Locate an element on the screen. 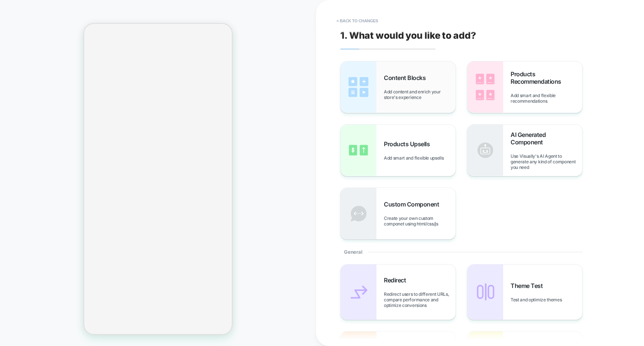  span: AI Generated Component is located at coordinates (546, 138).